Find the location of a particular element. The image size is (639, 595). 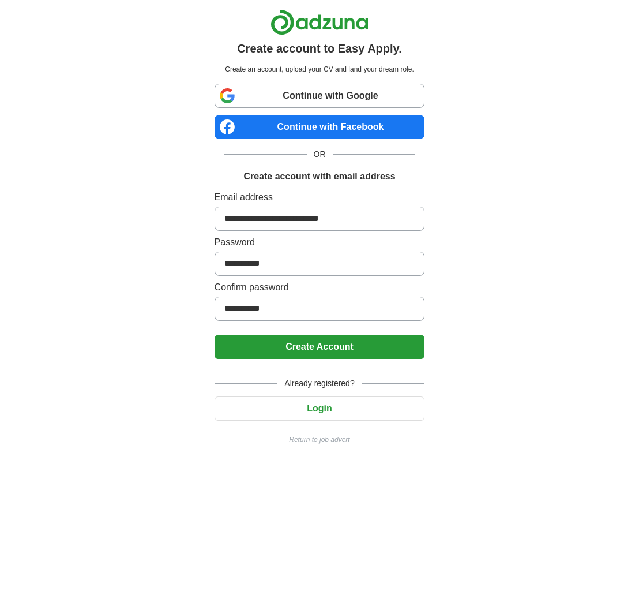

a: Return to job advert is located at coordinates (320, 440).